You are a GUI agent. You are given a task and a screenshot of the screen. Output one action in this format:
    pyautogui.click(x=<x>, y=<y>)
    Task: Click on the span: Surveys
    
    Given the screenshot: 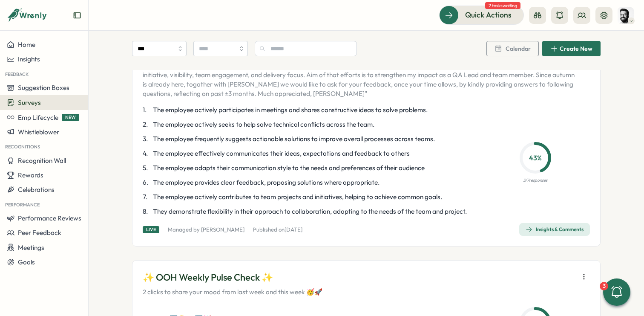 What is the action you would take?
    pyautogui.click(x=29, y=103)
    